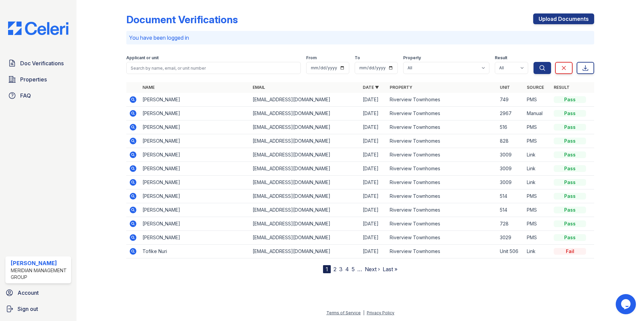  Describe the element at coordinates (371, 87) in the screenshot. I see `a: Date ▼` at that location.